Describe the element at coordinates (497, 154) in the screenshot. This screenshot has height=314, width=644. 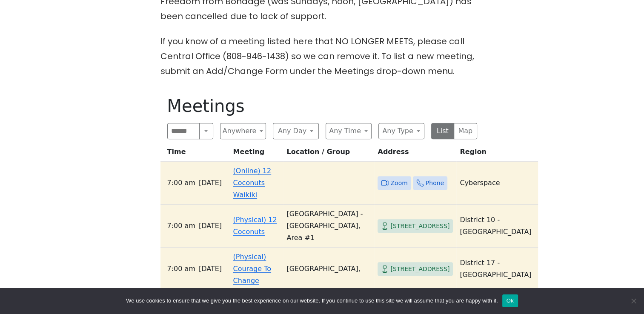
I see `th: Region` at that location.